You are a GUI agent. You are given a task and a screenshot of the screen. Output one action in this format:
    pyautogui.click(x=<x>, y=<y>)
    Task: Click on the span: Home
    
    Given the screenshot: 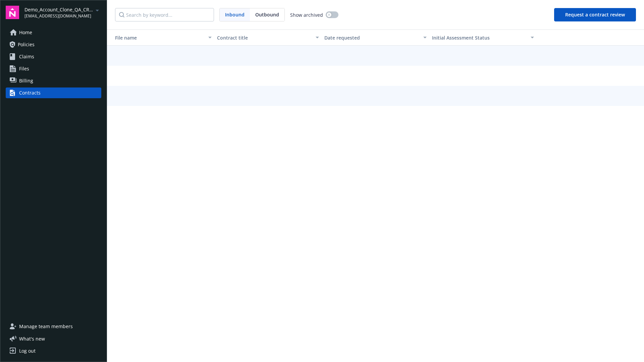 What is the action you would take?
    pyautogui.click(x=26, y=32)
    